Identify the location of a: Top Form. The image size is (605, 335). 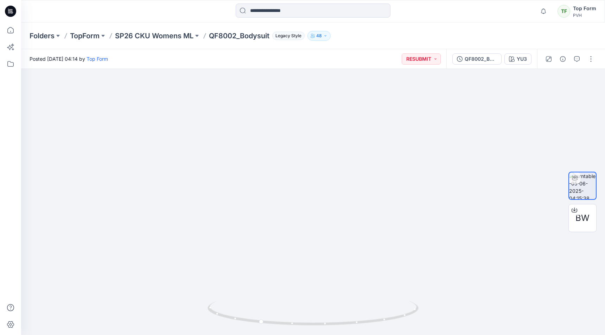
(97, 59).